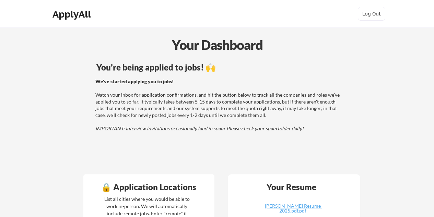  I want to click on div: Watch your inbox for application confirmations, and hit the button below to track all the compani..., so click(219, 105).